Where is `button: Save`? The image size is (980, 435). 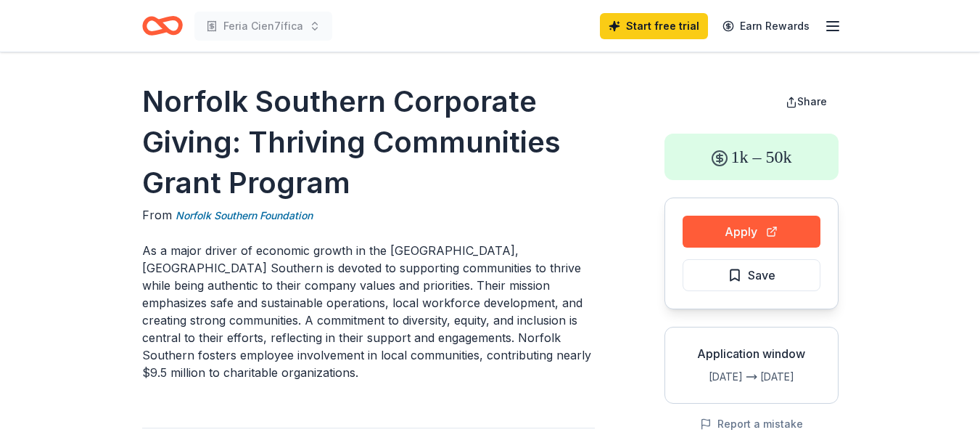
button: Save is located at coordinates (752, 275).